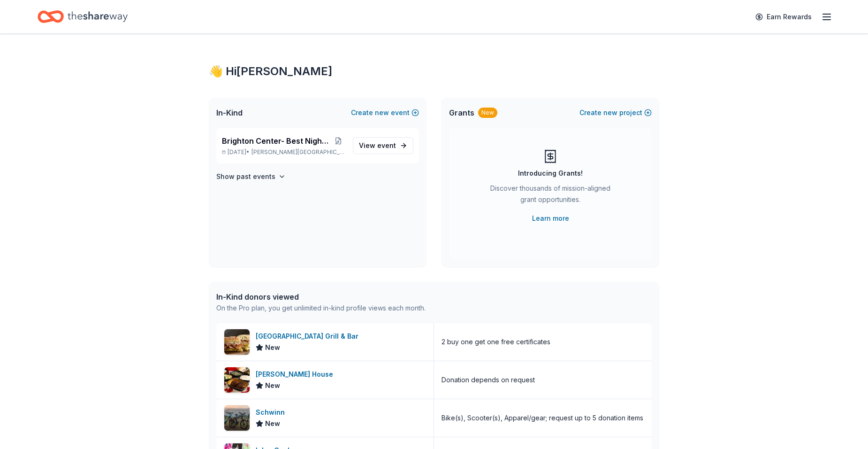 The height and width of the screenshot is (449, 868). What do you see at coordinates (246, 176) in the screenshot?
I see `h4: Show past events` at bounding box center [246, 176].